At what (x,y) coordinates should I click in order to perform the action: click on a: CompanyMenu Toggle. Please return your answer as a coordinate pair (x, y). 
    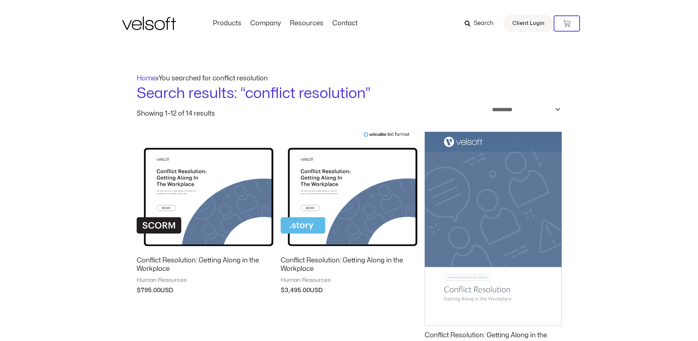
    Looking at the image, I should click on (266, 23).